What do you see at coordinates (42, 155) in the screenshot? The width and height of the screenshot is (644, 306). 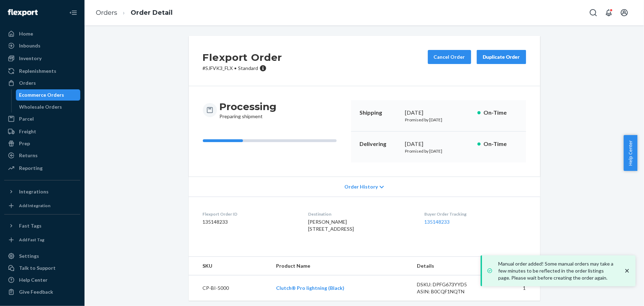 I see `a: Returns` at bounding box center [42, 155].